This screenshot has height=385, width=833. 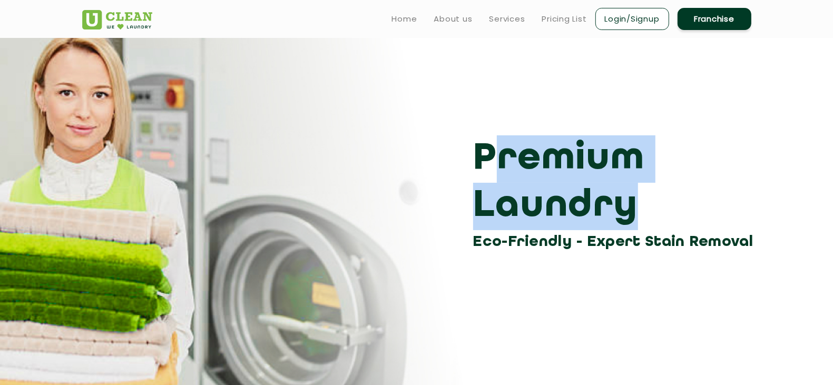 I want to click on img: UClean Laundry and Dry Cleaning, so click(x=117, y=20).